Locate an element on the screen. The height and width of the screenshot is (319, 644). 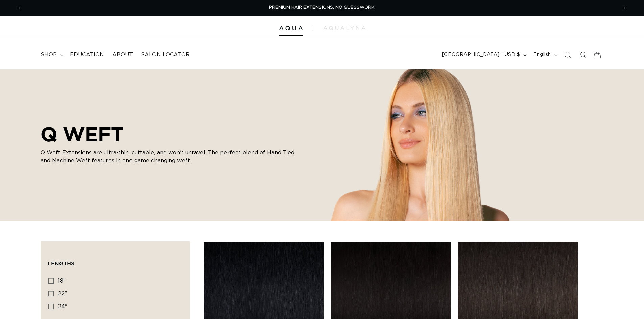
p: Q Weft Extensions are ultra-thin, cuttable, and won’t unravel. The perfect blend of Hand Tied and... is located at coordinates (169, 156).